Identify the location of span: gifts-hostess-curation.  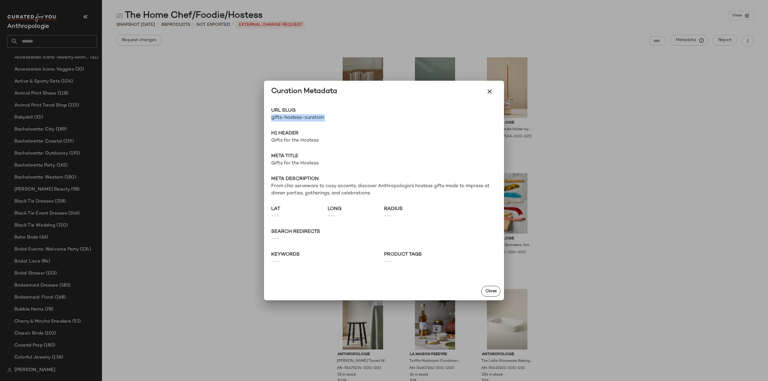
(328, 118).